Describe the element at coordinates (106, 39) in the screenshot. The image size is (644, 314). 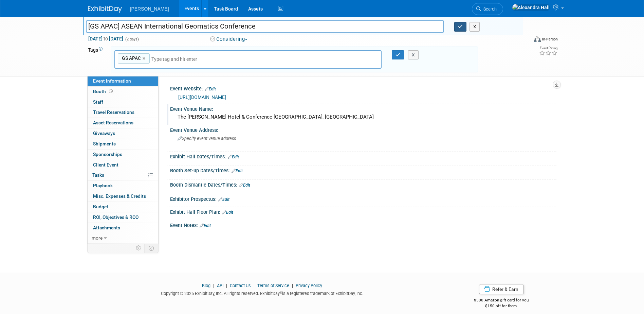
I see `span: to` at that location.